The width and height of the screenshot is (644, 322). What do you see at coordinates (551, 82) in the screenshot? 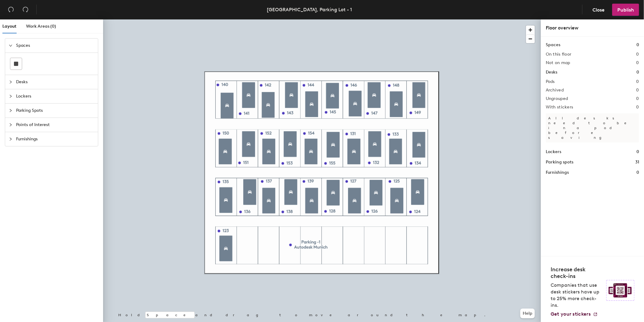
I see `h2: Pods` at bounding box center [551, 82].